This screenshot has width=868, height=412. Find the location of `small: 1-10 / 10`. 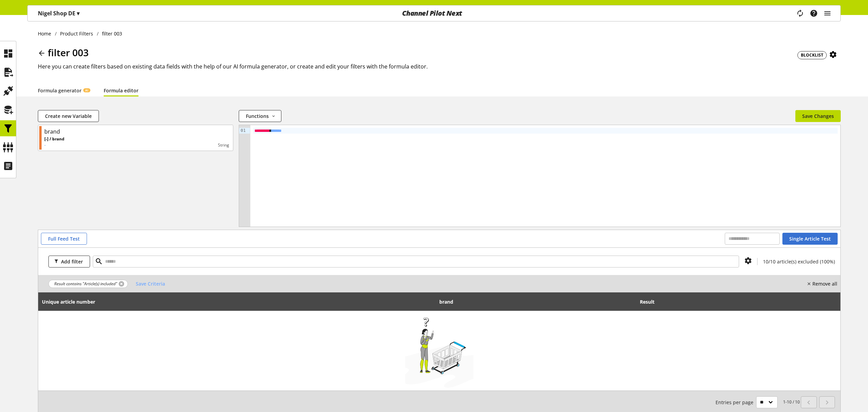

small: 1-10 / 10 is located at coordinates (757, 402).